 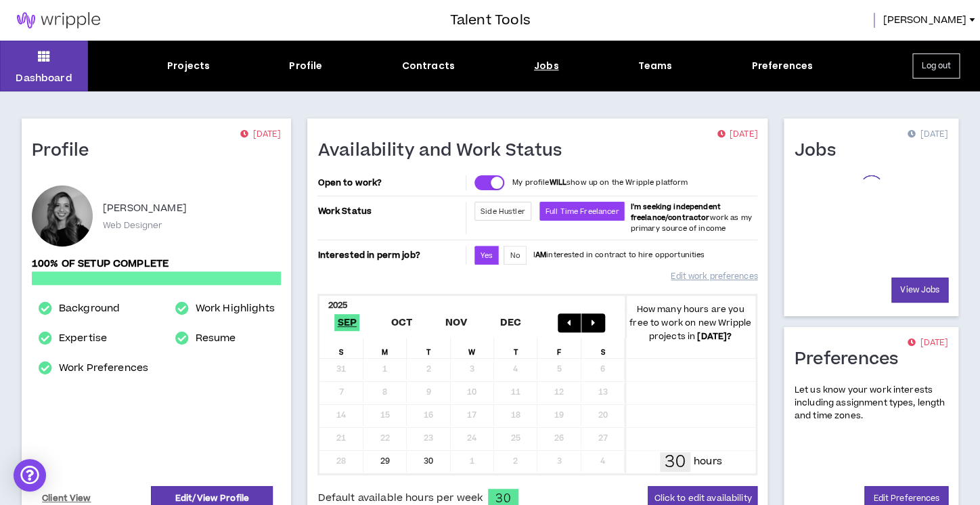 What do you see at coordinates (89, 309) in the screenshot?
I see `a: Background` at bounding box center [89, 309].